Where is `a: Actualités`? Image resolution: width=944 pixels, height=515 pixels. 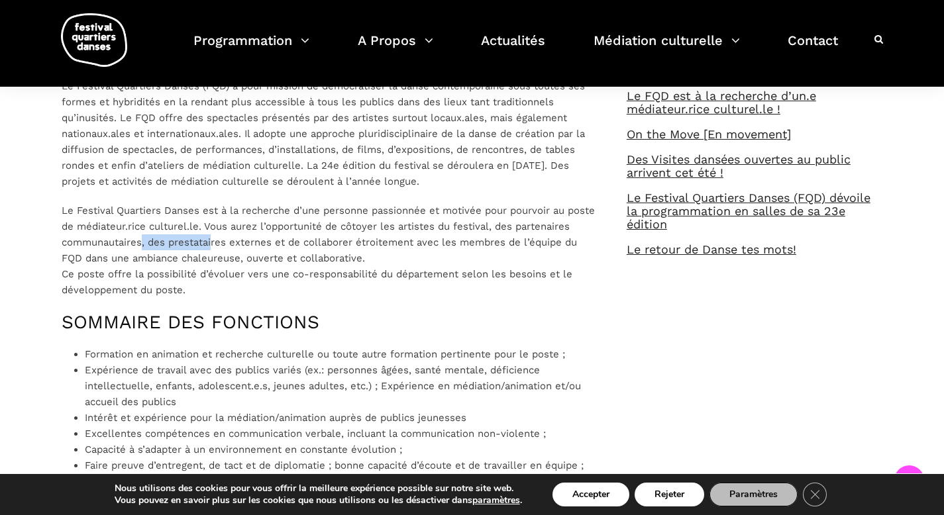 a: Actualités is located at coordinates (513, 48).